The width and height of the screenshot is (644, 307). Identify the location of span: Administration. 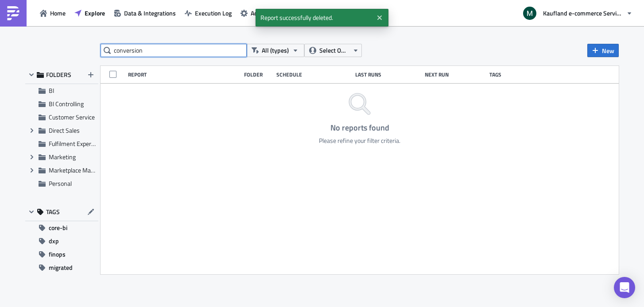
(270, 13).